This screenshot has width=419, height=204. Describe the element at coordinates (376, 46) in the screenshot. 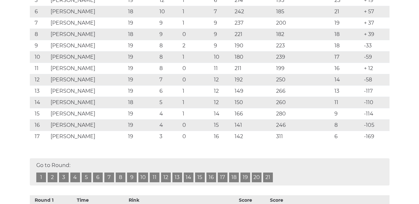

I see `td: -33` at that location.